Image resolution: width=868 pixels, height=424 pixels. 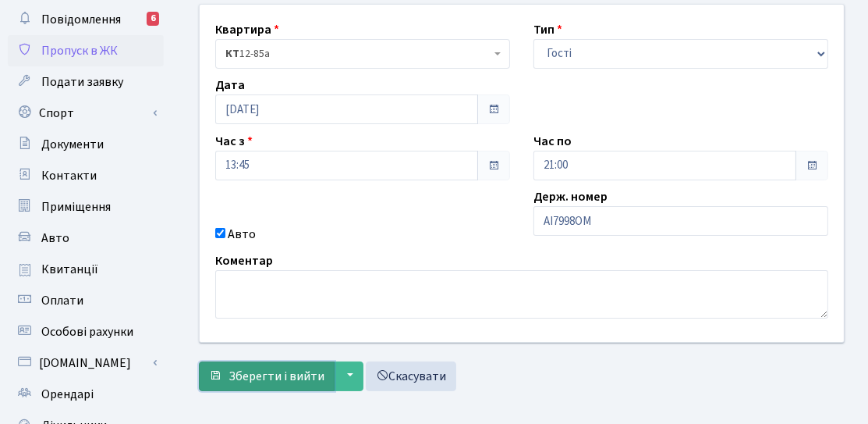 I want to click on a: Спорт, so click(x=86, y=113).